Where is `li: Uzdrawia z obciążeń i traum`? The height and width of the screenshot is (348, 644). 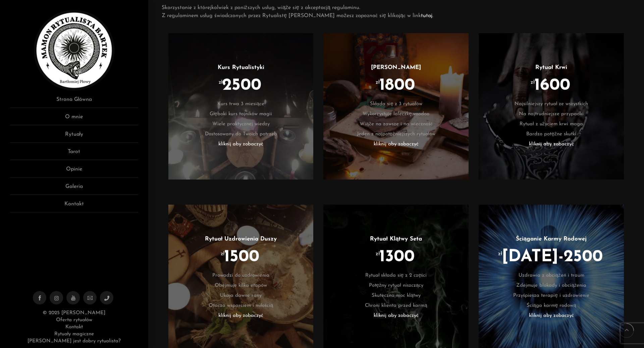
li: Uzdrawia z obciążeń i traum is located at coordinates (551, 276).